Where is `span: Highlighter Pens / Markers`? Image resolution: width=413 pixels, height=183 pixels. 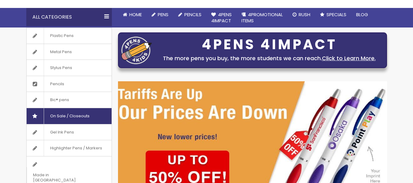
span: Highlighter Pens / Markers is located at coordinates (76, 148).